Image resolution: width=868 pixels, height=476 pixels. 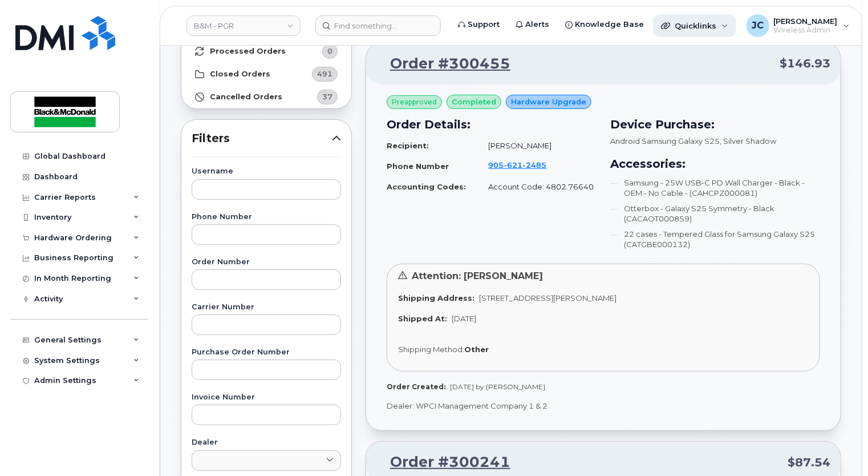 I want to click on label: Phone Number, so click(x=266, y=217).